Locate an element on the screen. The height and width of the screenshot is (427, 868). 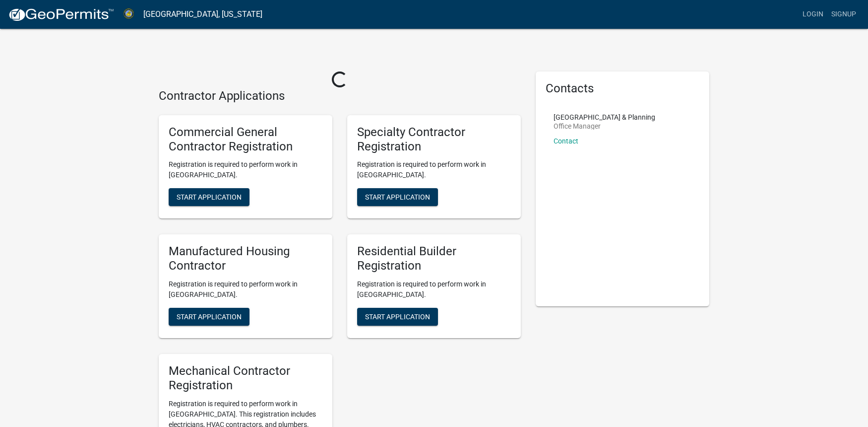
a: Signup is located at coordinates (843, 14).